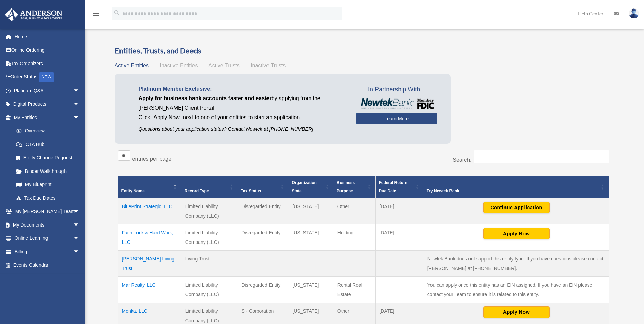 The height and width of the screenshot is (324, 644). What do you see at coordinates (150, 237) in the screenshot?
I see `td: Faith Luck & Hard Work, LLC` at bounding box center [150, 237].